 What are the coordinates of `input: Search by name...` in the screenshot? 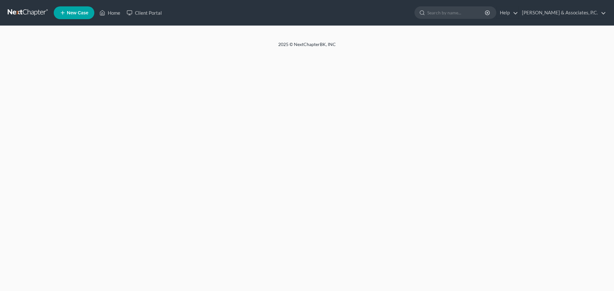 It's located at (456, 12).